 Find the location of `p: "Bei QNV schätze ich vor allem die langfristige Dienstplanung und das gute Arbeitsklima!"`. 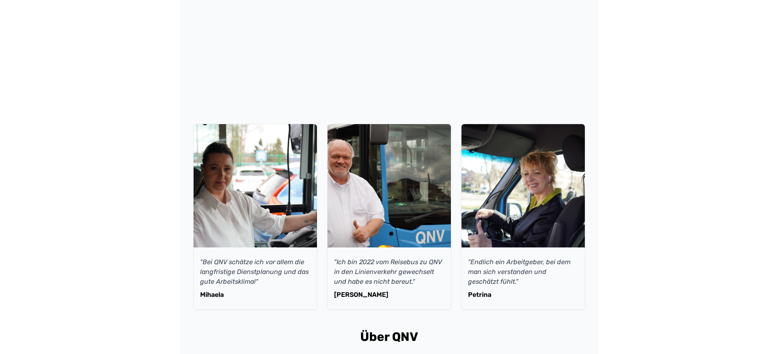

p: "Bei QNV schätze ich vor allem die langfristige Dienstplanung und das gute Arbeitsklima!" is located at coordinates (255, 272).